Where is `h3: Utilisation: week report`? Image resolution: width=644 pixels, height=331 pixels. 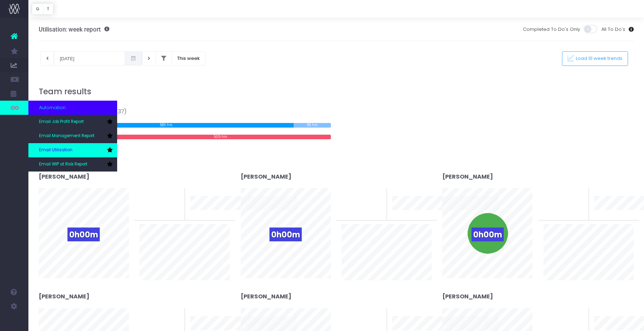 h3: Utilisation: week report is located at coordinates (74, 29).